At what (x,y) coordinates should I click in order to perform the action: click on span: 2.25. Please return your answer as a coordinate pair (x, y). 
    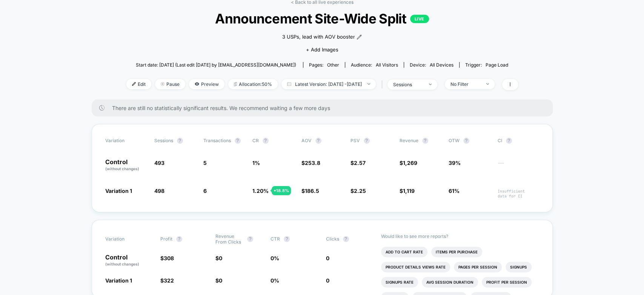
    Looking at the image, I should click on (360, 191).